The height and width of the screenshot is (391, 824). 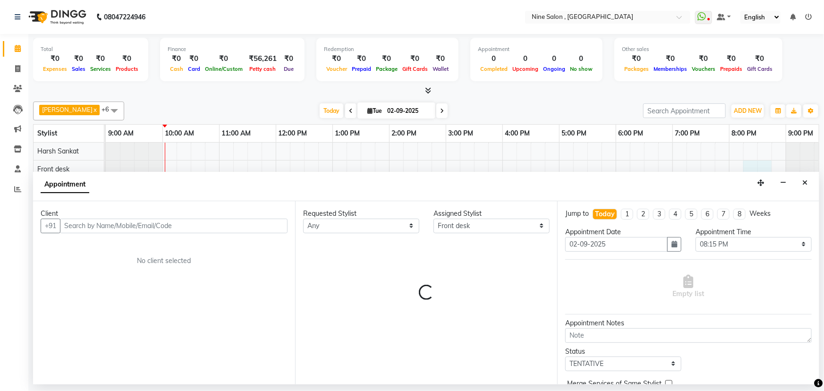 I want to click on div: Status, so click(x=623, y=351).